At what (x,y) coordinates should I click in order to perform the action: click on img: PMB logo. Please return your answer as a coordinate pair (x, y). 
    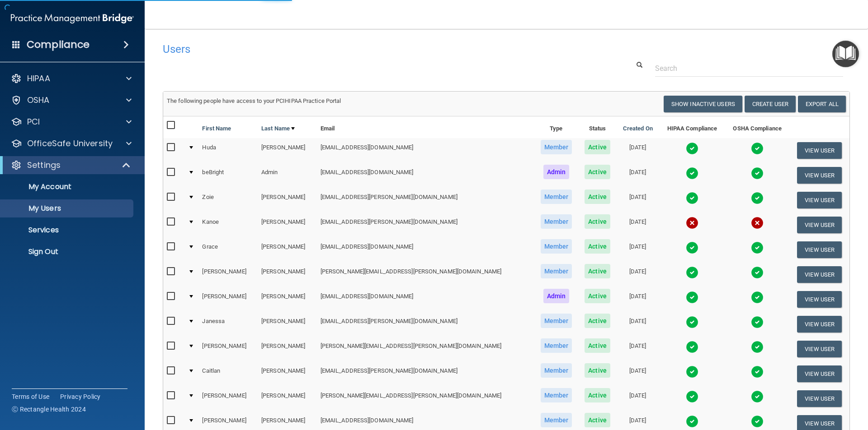
    Looking at the image, I should click on (72, 18).